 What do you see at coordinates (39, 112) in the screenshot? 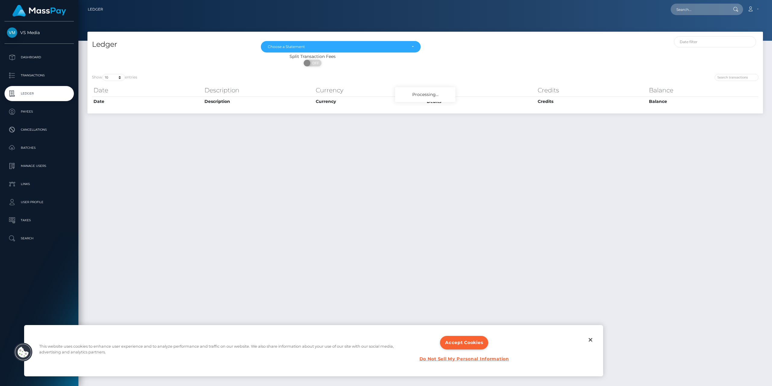
I see `a: Payees` at bounding box center [39, 112].